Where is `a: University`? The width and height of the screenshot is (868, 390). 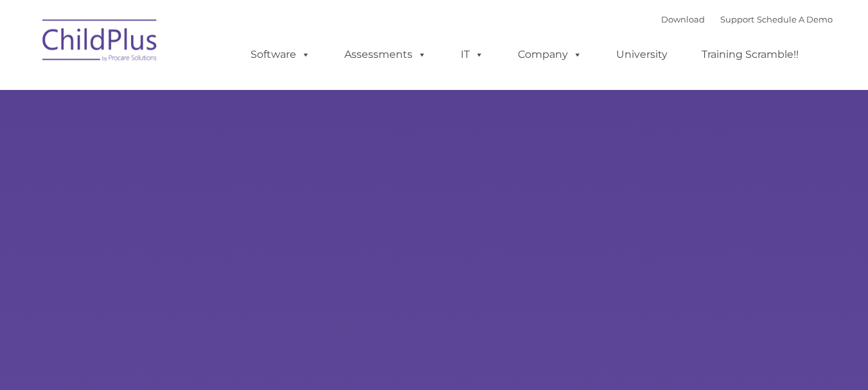
a: University is located at coordinates (642, 54).